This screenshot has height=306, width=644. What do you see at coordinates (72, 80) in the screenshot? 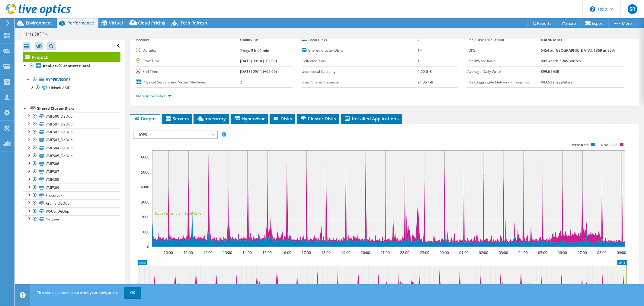
I see `a: Hypervisors` at bounding box center [72, 80].